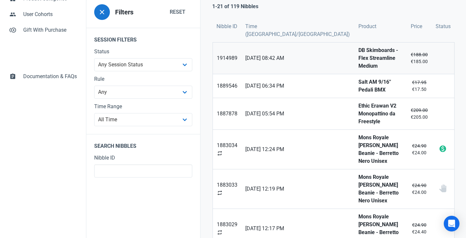 This screenshot has width=466, height=238. Describe the element at coordinates (420, 110) in the screenshot. I see `s: €209.00` at that location.